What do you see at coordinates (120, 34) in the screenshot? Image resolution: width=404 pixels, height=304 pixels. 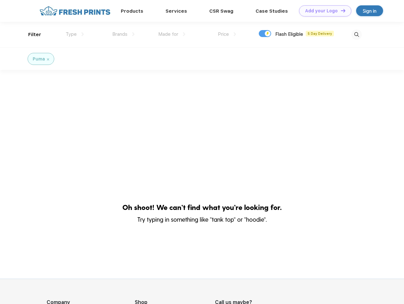 I see `span: Brands` at bounding box center [120, 34].